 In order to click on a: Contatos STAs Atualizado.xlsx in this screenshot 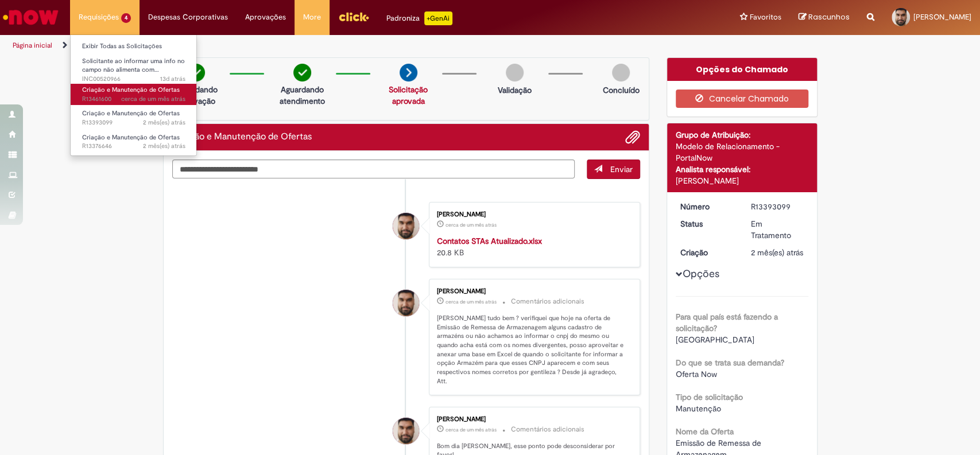, I will do `click(489, 241)`.